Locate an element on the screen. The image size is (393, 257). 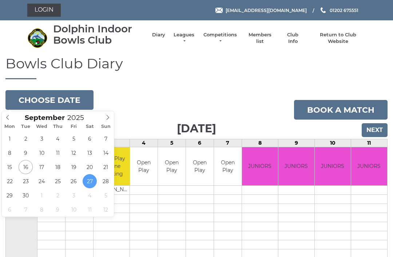
span: October 8, 2025 is located at coordinates (41, 209).